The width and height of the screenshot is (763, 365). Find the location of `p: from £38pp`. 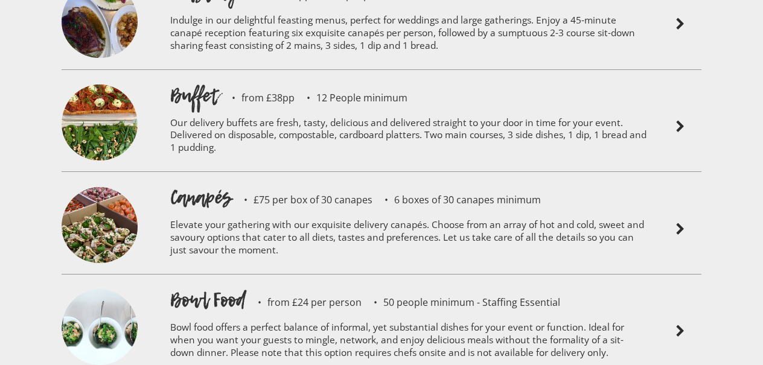

p: from £38pp is located at coordinates (257, 98).